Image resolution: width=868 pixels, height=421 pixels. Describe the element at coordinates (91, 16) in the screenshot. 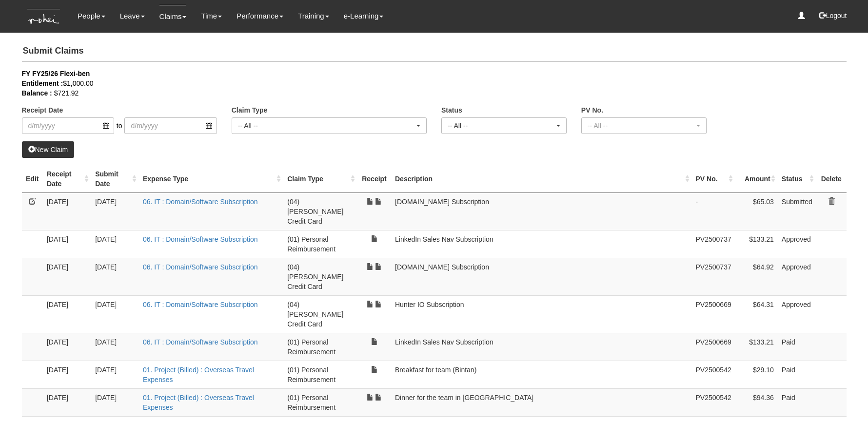

I see `a: People` at that location.